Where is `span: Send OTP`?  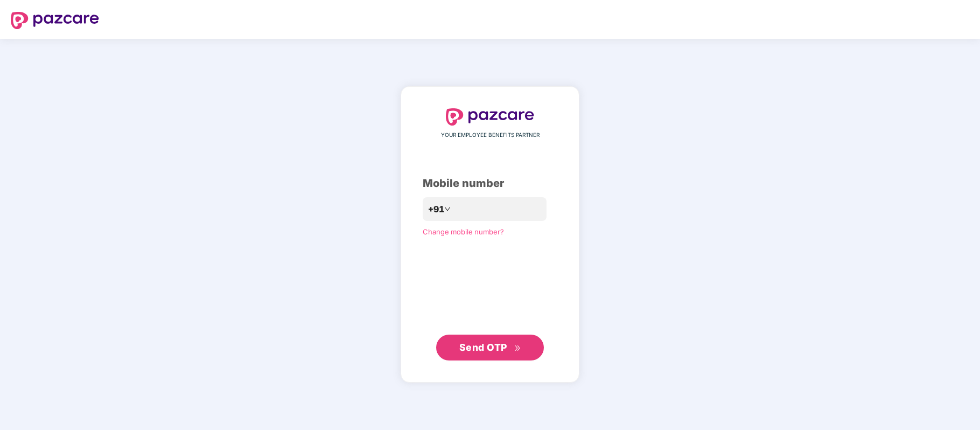
span: Send OTP is located at coordinates (483, 347).